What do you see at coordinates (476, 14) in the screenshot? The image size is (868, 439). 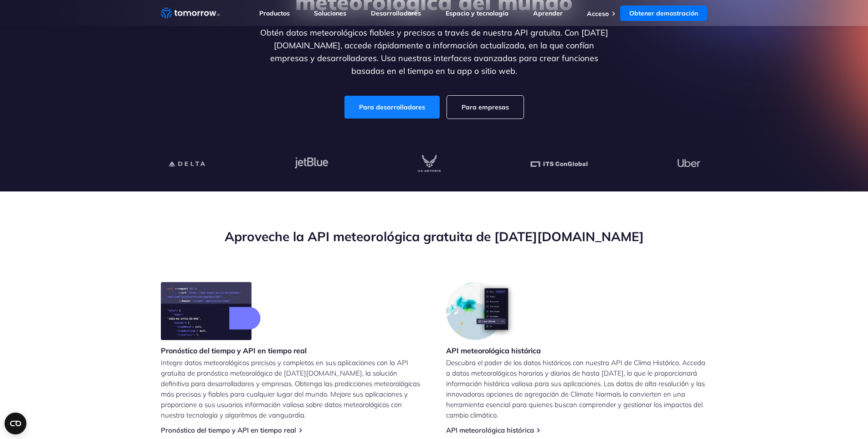 I see `a: Espacio y tecnología` at bounding box center [476, 14].